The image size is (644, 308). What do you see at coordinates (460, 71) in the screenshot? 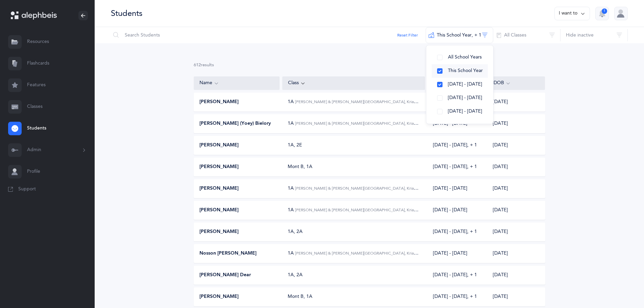
I see `button: This School Year` at bounding box center [460, 71].